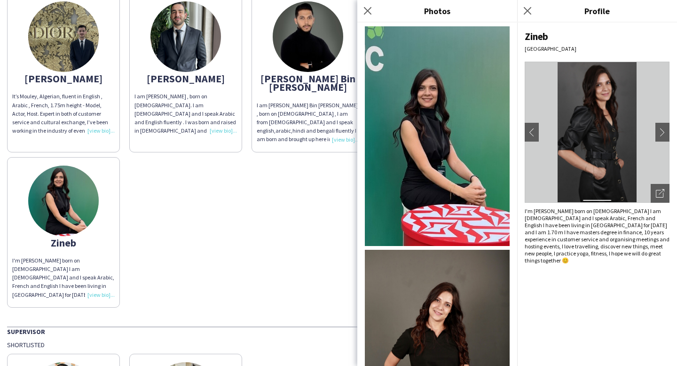  What do you see at coordinates (63, 37) in the screenshot?
I see `img: thumb-3bc32bde-0ba8-4097-96f1-7d0f89158eae.jpg` at bounding box center [63, 37].